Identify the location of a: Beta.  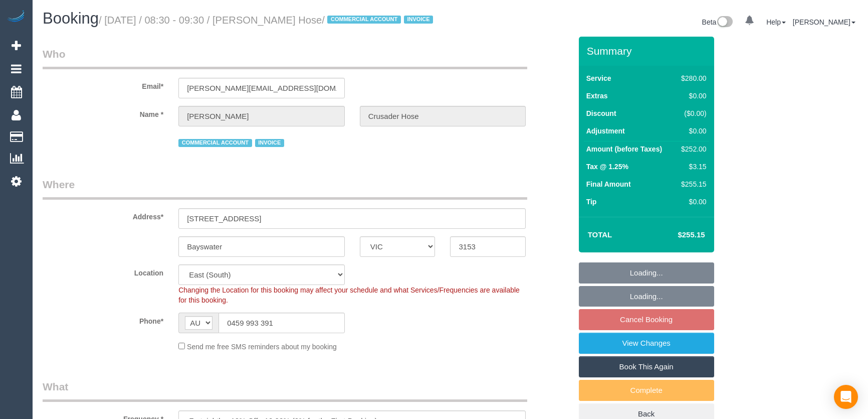
(718, 22).